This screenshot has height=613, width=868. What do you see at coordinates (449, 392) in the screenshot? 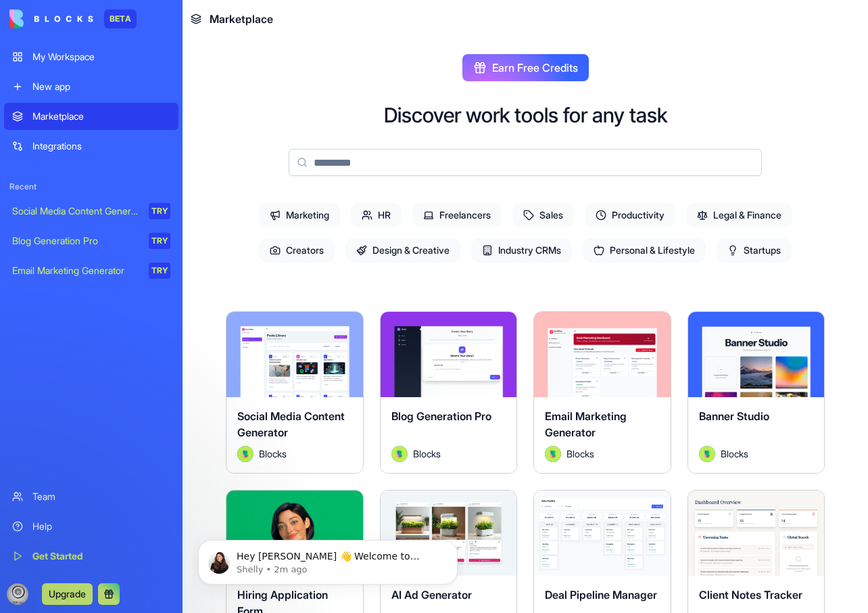
I see `a: Blog Generation ProAvatarBlocks` at bounding box center [449, 392].